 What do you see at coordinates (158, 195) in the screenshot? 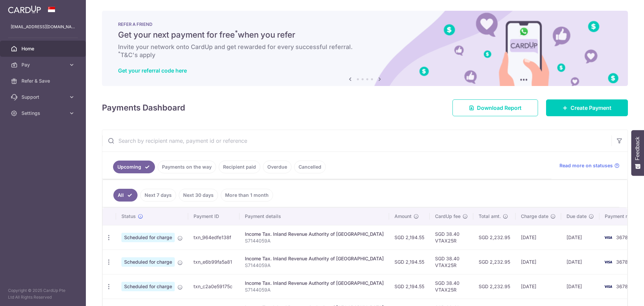
I see `a: Next 7 days` at bounding box center [158, 195].